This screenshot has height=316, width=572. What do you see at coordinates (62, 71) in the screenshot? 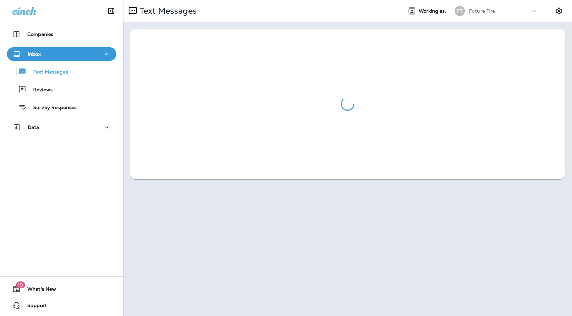
I see `button: Text Messages` at bounding box center [62, 71].